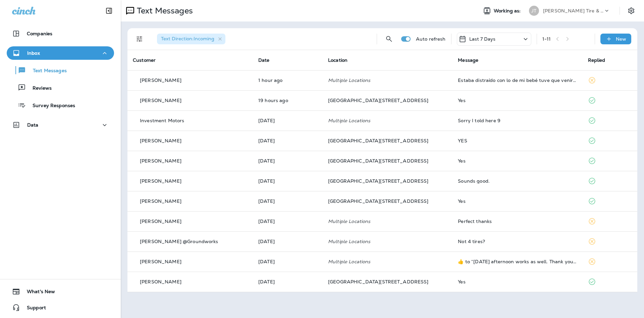 The image size is (644, 318). Describe the element at coordinates (60, 87) in the screenshot. I see `button: Reviews` at that location.